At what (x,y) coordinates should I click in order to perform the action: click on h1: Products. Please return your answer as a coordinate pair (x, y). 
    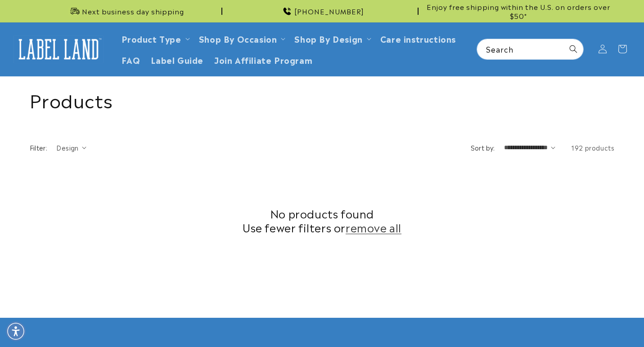
    Looking at the image, I should click on (322, 99).